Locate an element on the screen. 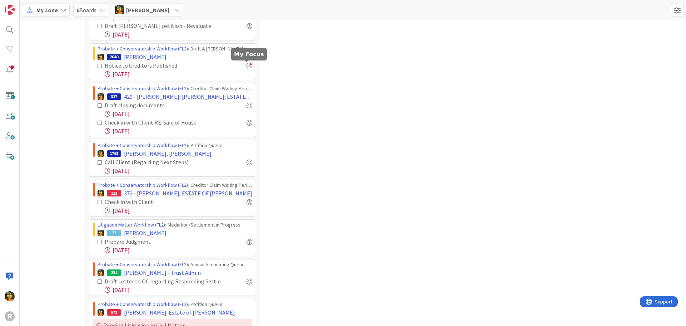  div: › Annual Accounting Queue is located at coordinates (175, 264).